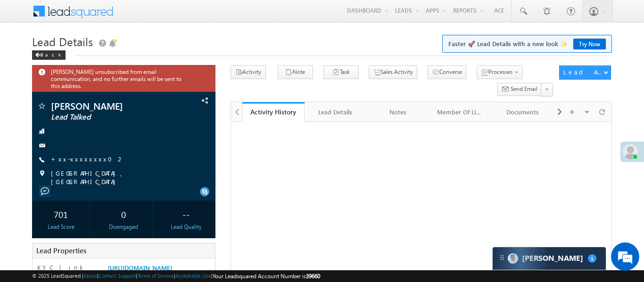 The height and width of the screenshot is (282, 644). Describe the element at coordinates (523, 112) in the screenshot. I see `a: Documents` at that location.